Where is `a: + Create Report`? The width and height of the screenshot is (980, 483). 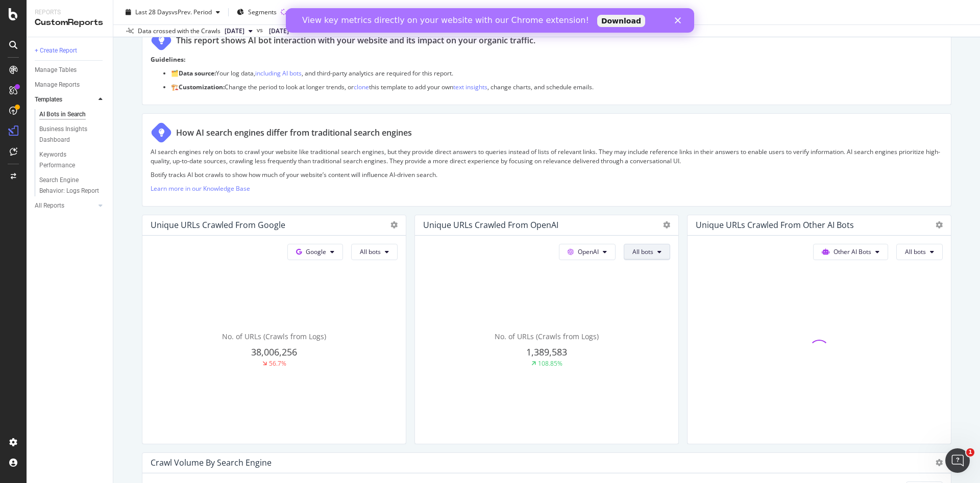
a: + Create Report is located at coordinates (70, 50).